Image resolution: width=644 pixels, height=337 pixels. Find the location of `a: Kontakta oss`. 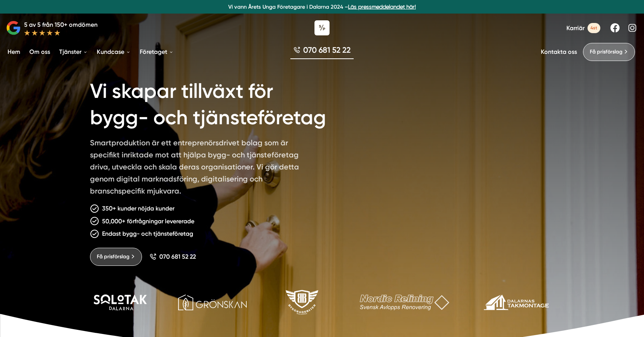

a: Kontakta oss is located at coordinates (560, 52).